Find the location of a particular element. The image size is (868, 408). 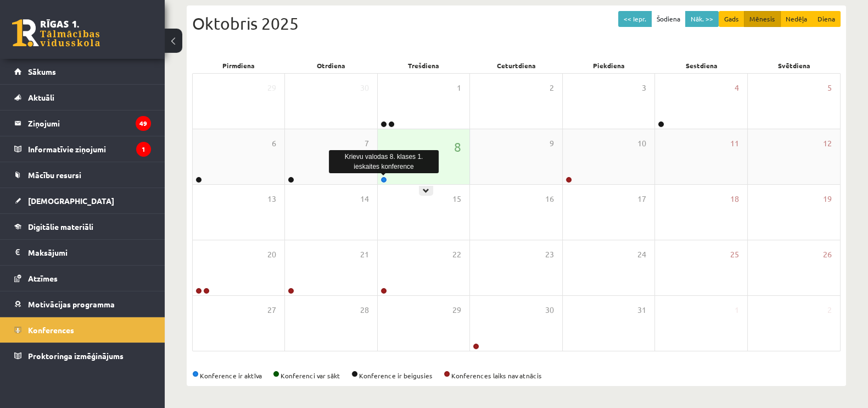

a: Digitālie materiāli is located at coordinates (82, 227).